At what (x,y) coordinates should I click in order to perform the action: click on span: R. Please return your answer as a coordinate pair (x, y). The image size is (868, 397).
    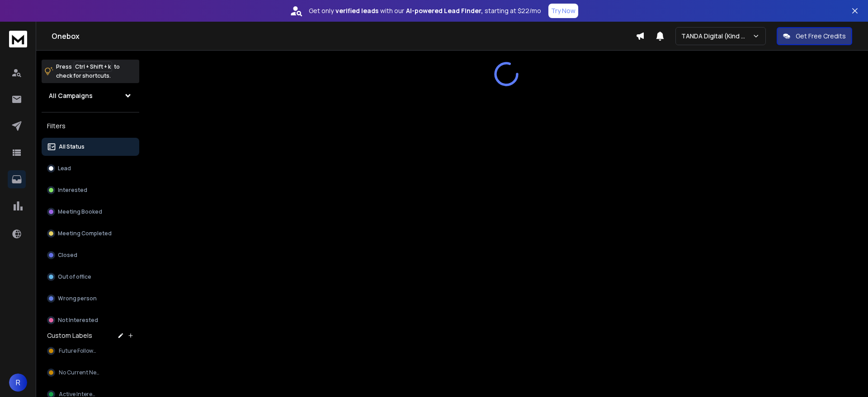
    Looking at the image, I should click on (18, 382).